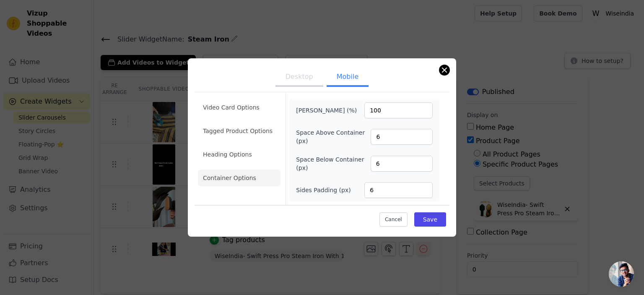 The width and height of the screenshot is (644, 295). What do you see at coordinates (239, 131) in the screenshot?
I see `li: Tagged Product Options` at bounding box center [239, 131].